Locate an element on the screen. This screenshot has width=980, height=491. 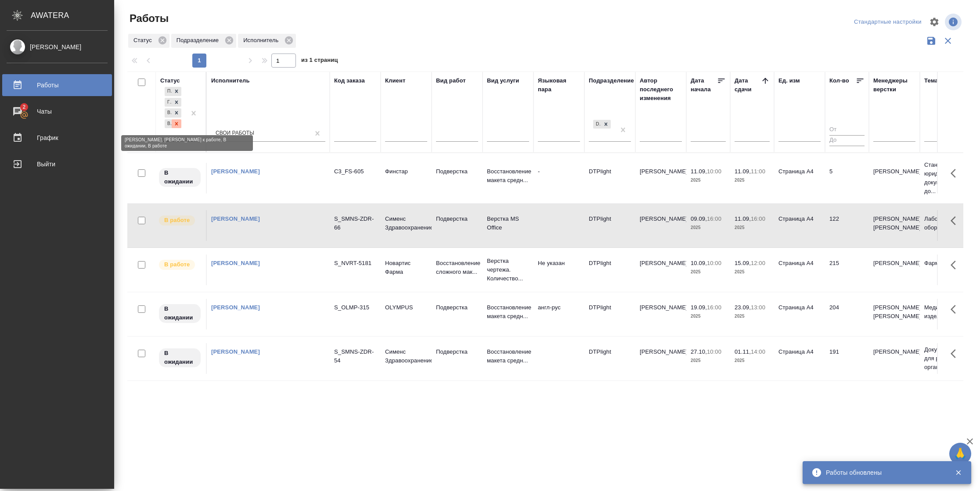
div: Менеджеры верстки is located at coordinates (894, 85).